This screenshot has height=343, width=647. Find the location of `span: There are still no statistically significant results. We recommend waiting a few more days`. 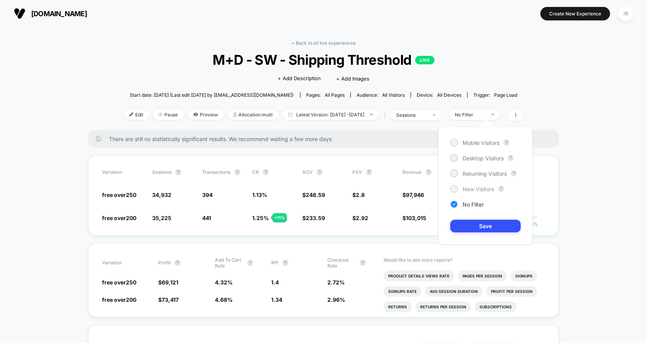

span: There are still no statistically significant results. We recommend waiting a few more days is located at coordinates (326, 139).